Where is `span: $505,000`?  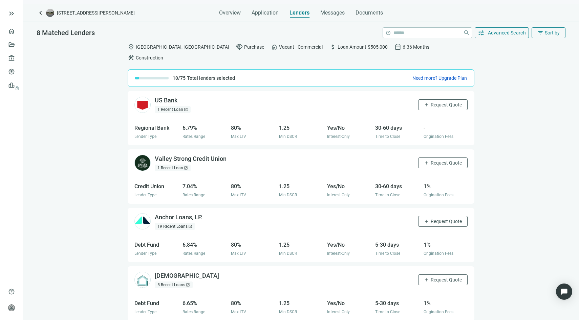 span: $505,000 is located at coordinates (377, 47).